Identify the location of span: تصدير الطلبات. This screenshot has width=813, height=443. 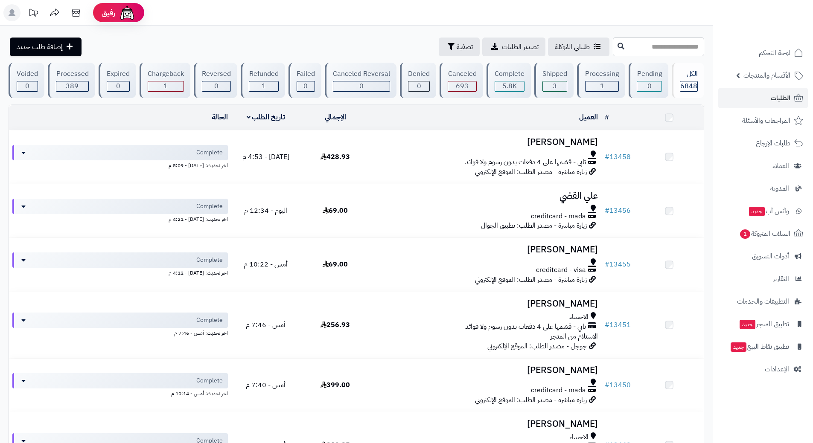
(520, 47).